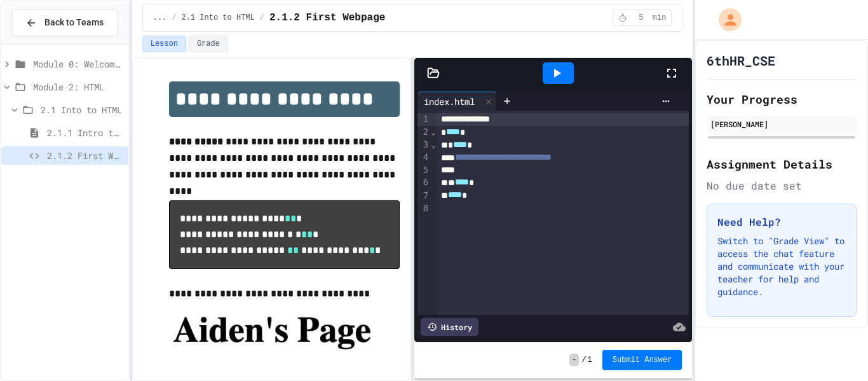  What do you see at coordinates (424, 196) in the screenshot?
I see `div: 7` at bounding box center [424, 196].